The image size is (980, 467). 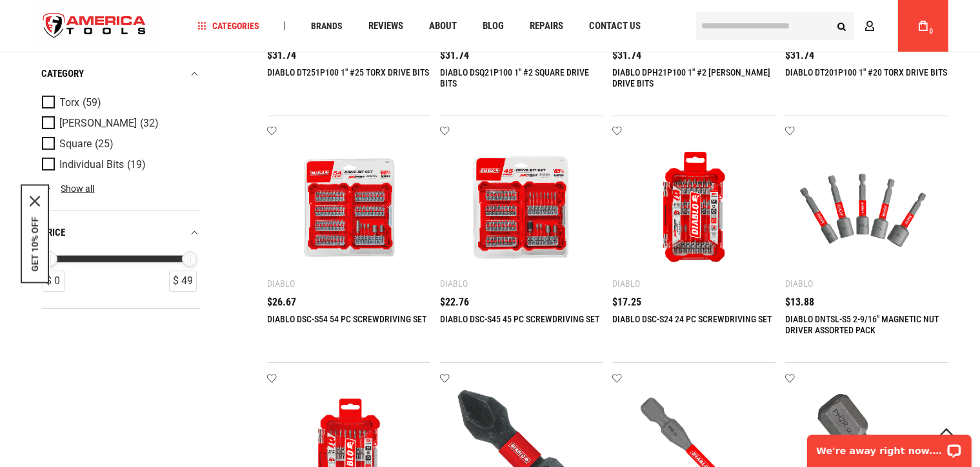 What do you see at coordinates (615, 26) in the screenshot?
I see `a: Contact Us` at bounding box center [615, 26].